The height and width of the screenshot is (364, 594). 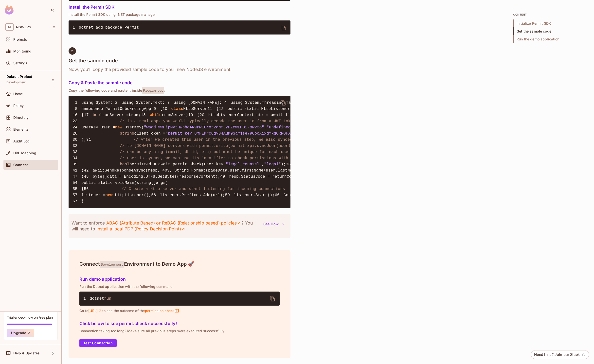 I want to click on span: N, so click(x=9, y=27).